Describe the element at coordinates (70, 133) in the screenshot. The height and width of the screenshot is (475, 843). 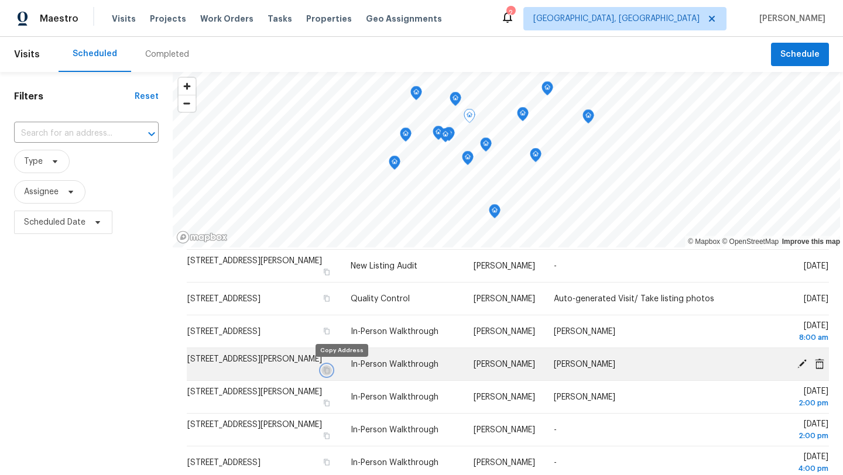
I see `input: Search for an address...` at that location.